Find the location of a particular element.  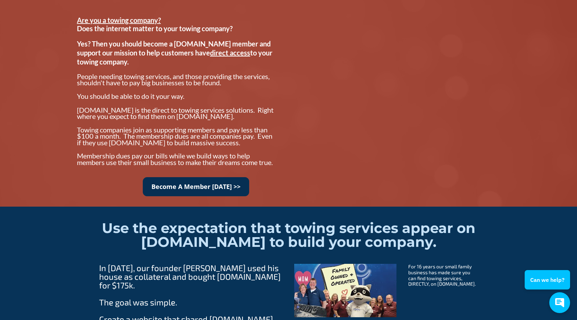

span: The goal was simple. is located at coordinates (138, 302).